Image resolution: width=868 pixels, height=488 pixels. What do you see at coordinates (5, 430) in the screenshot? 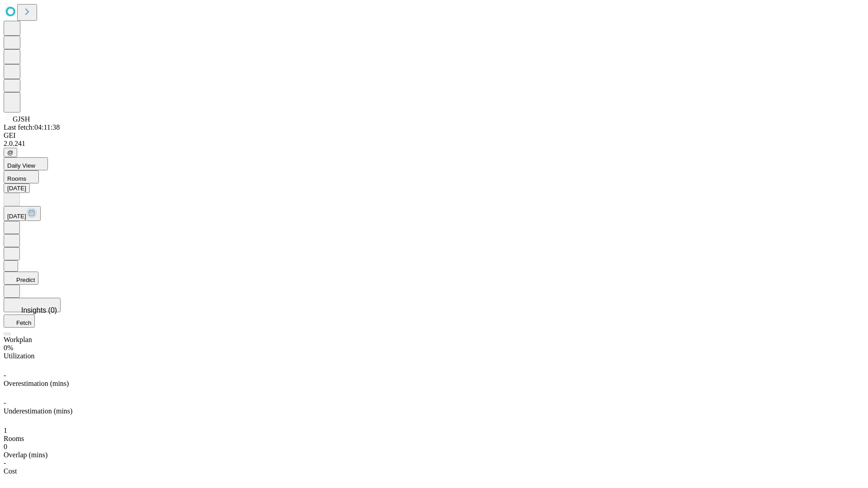
I see `span: 1` at bounding box center [5, 430].